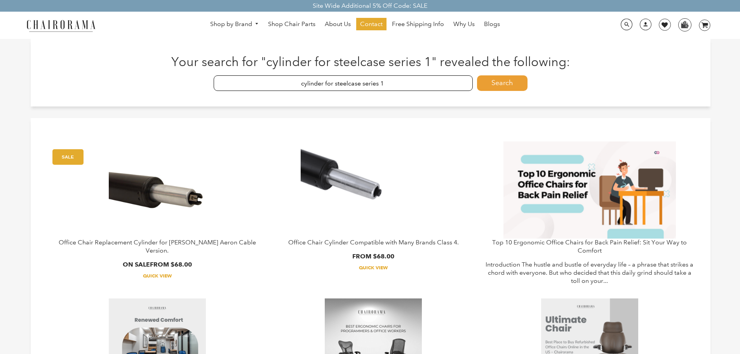 The width and height of the screenshot is (740, 354). Describe the element at coordinates (590, 190) in the screenshot. I see `img: Top 10 Ergonomic Office Chairs for Back Pain Relief: Sit Your Way to Comfort` at that location.